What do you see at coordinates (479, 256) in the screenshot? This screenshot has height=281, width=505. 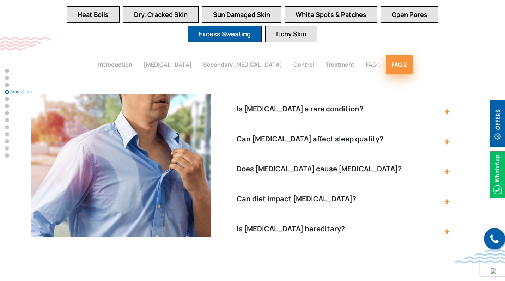 I see `img: bluewave` at bounding box center [479, 256].